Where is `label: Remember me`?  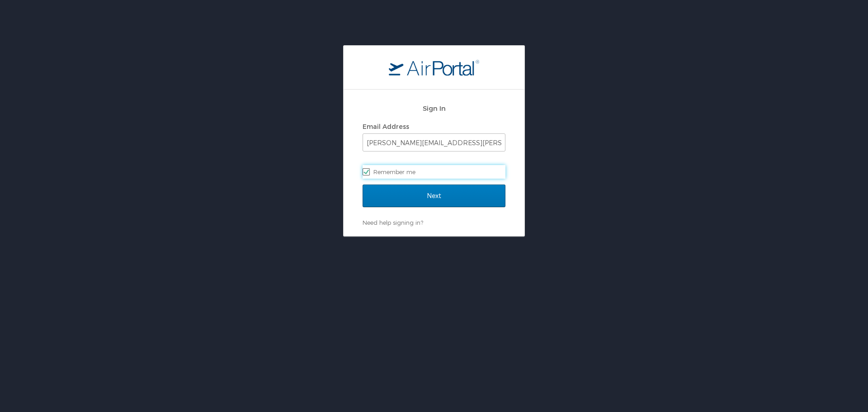
label: Remember me is located at coordinates (434, 172).